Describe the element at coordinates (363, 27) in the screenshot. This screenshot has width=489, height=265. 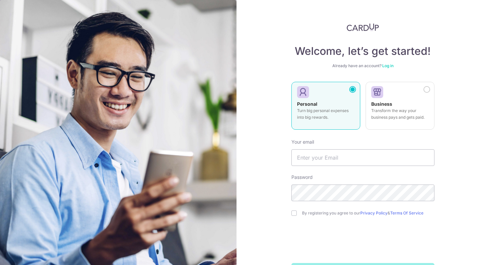
I see `img: CardUp Logo` at that location.